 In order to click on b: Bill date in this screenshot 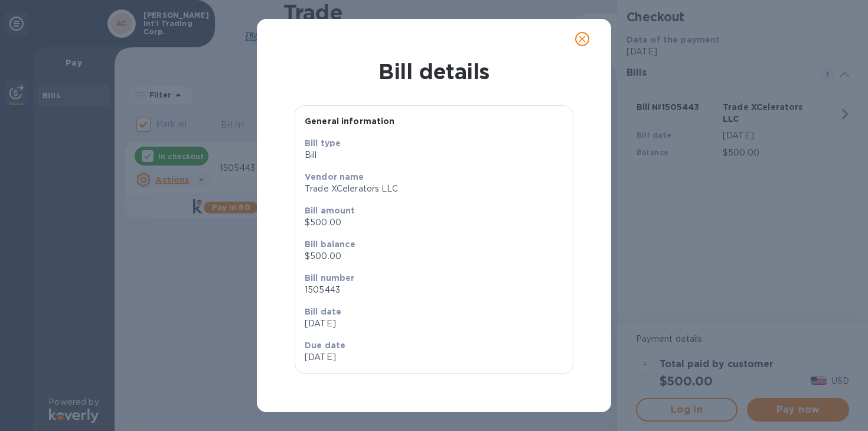, I will do `click(324, 312)`.